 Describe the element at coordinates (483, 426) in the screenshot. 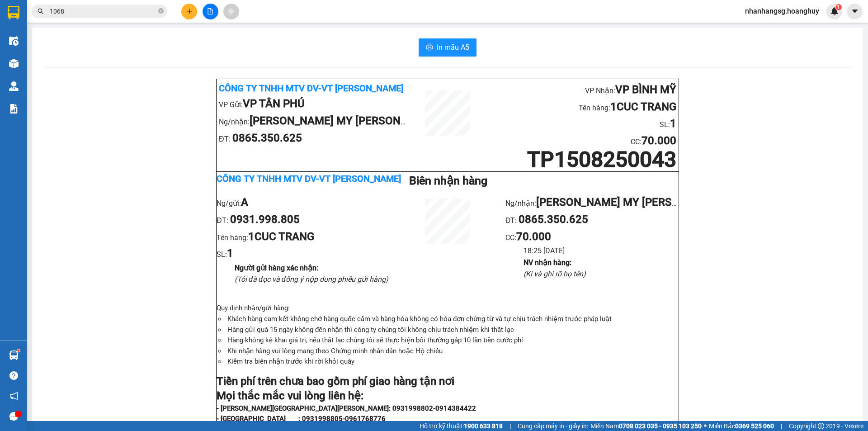

I see `strong: 1900 633 818` at that location.